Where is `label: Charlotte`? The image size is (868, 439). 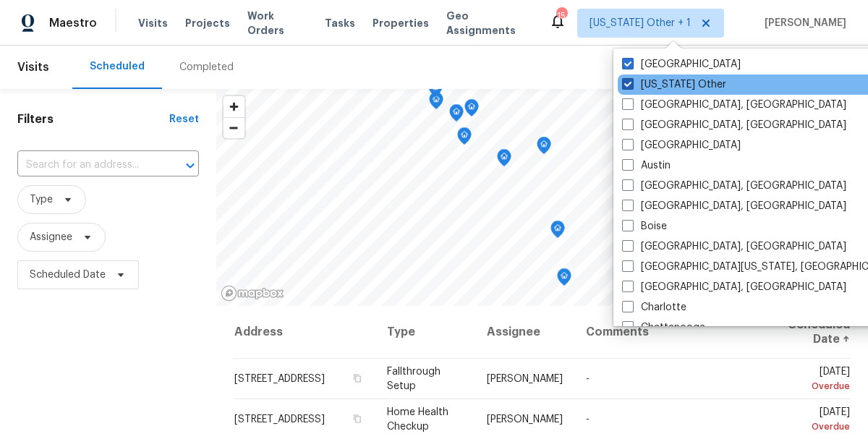 label: Charlotte is located at coordinates (653, 307).